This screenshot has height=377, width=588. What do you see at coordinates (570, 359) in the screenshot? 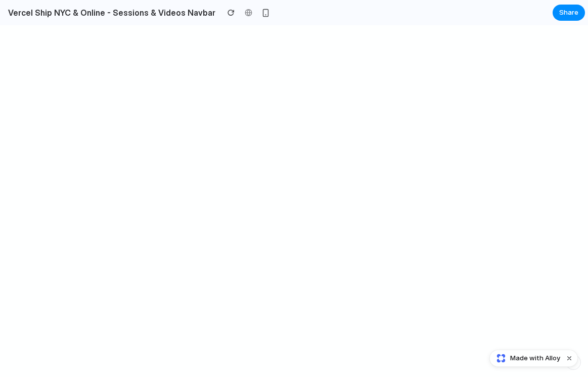
I see `button: Dismiss watermark` at bounding box center [570, 359].